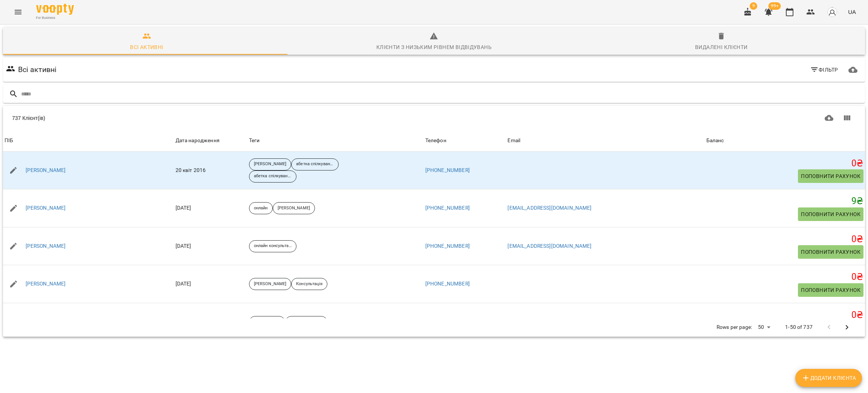 The width and height of the screenshot is (868, 393). What do you see at coordinates (222, 118) in the screenshot?
I see `div: 737 Клієнт(ів)` at bounding box center [222, 118].